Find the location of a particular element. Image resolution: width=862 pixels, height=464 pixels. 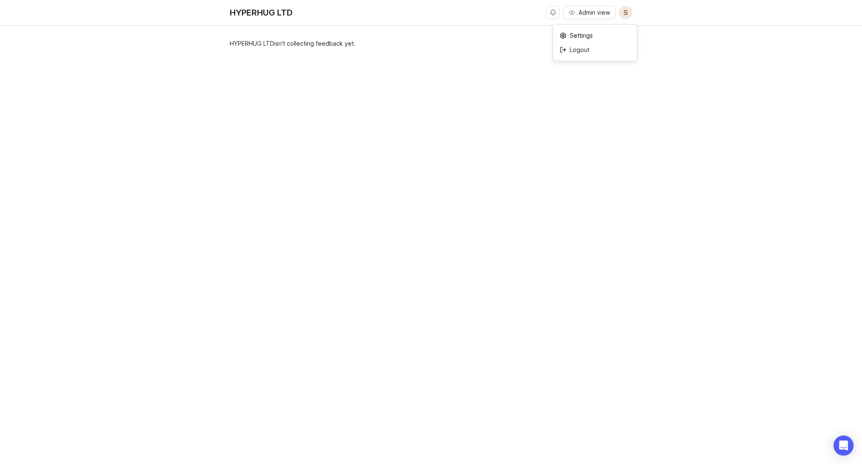

div: HYPERHUG LTD isn't collecting feedback yet. is located at coordinates (431, 249).